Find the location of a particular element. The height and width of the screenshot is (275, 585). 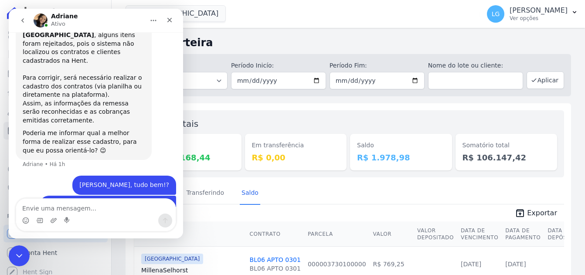

div: Plataformas is located at coordinates (55, 216).